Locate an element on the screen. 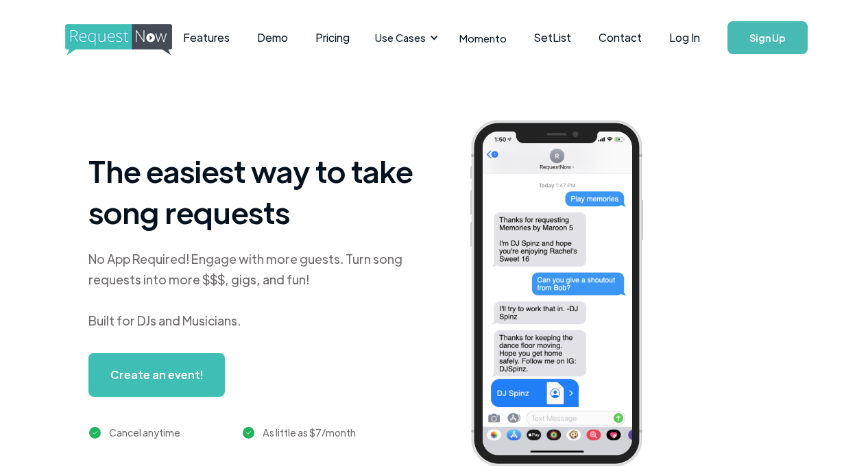  a: Momento is located at coordinates (482, 38).